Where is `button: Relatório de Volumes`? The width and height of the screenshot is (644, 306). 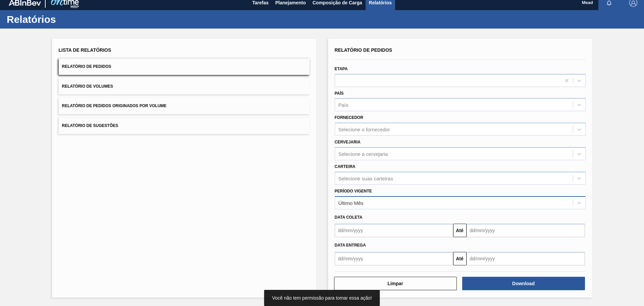
button: Relatório de Volumes is located at coordinates (184, 86).